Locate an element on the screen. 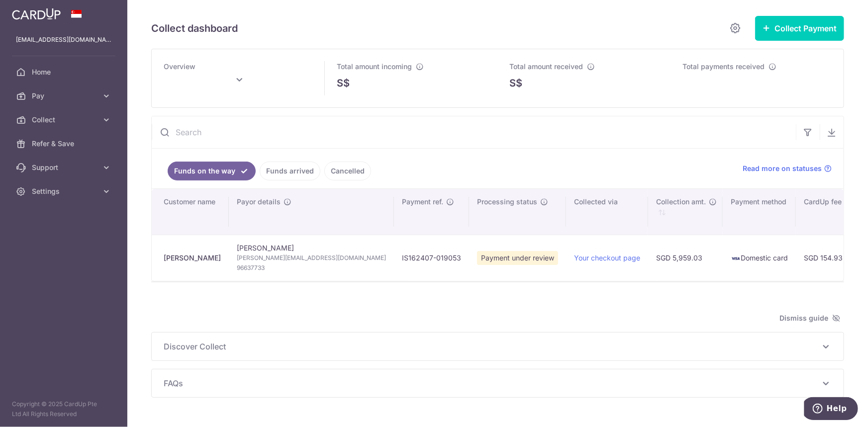 The image size is (868, 427). th: Payment method is located at coordinates (759, 212).